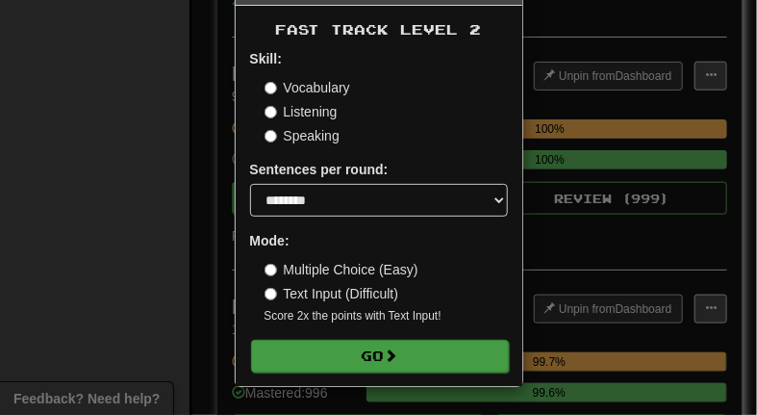  Describe the element at coordinates (270, 269) in the screenshot. I see `input: Multiple Choice (Easy)` at that location.